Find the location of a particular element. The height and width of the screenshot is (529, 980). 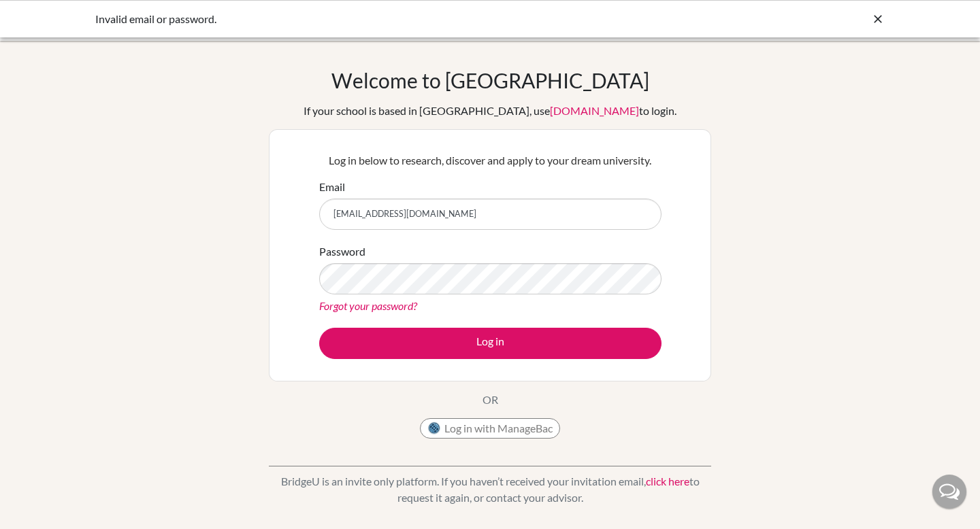

label: Password is located at coordinates (342, 252).